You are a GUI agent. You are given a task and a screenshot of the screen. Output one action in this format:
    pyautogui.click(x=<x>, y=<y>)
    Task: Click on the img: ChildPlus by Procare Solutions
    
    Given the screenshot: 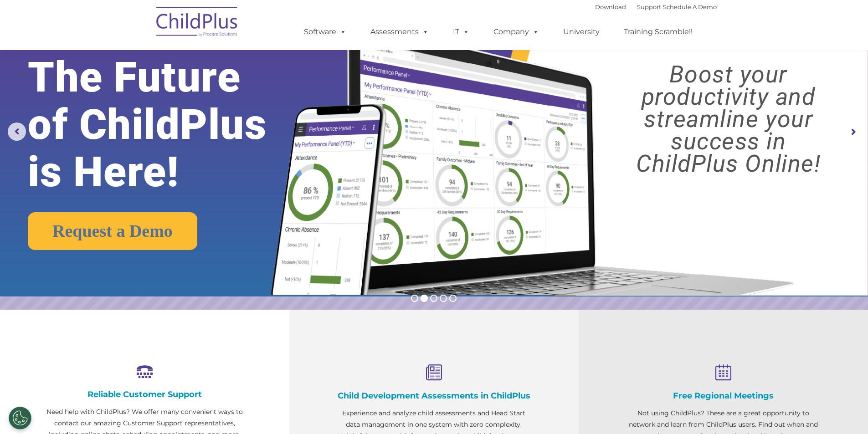 What is the action you would take?
    pyautogui.click(x=197, y=23)
    